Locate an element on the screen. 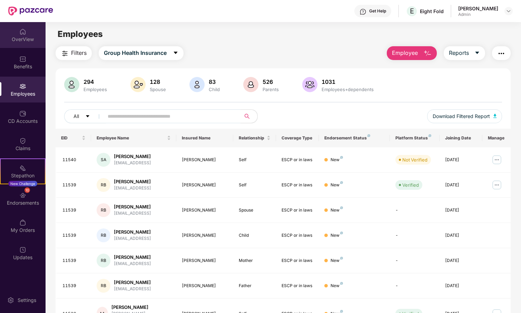 Image resolution: width=521 pixels, height=313 pixels. div: 294 is located at coordinates (95, 82).